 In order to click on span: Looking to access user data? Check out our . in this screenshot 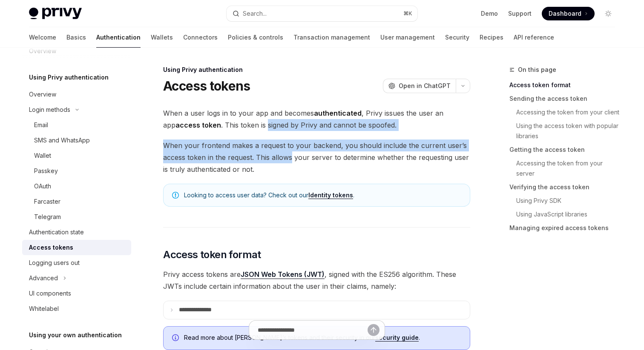, I will do `click(322, 195)`.